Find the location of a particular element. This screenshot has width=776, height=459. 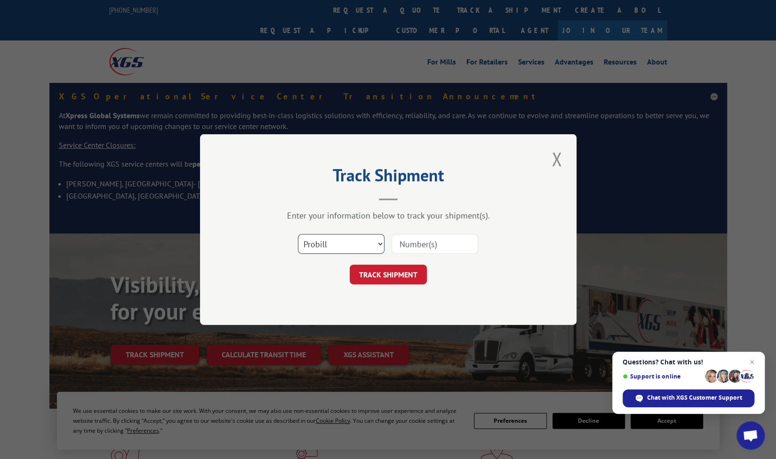

button: Close modal is located at coordinates (557, 159).